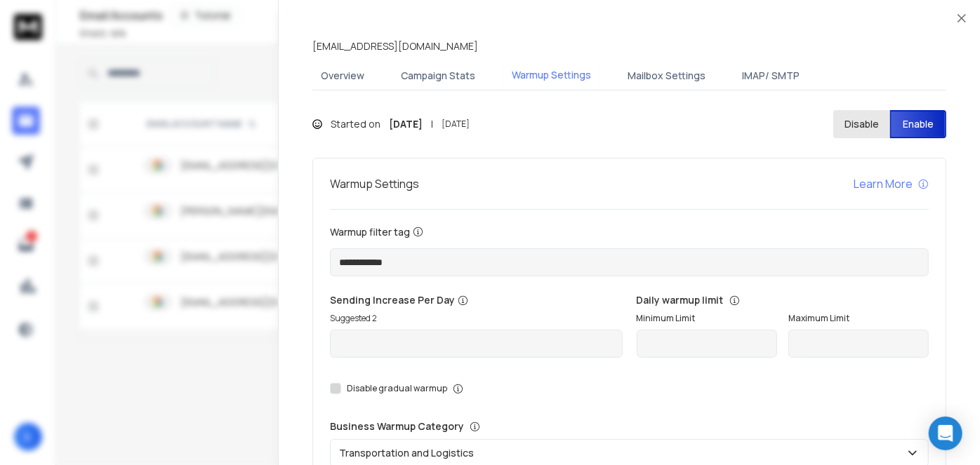  I want to click on label: Warmup filter tag, so click(629, 231).